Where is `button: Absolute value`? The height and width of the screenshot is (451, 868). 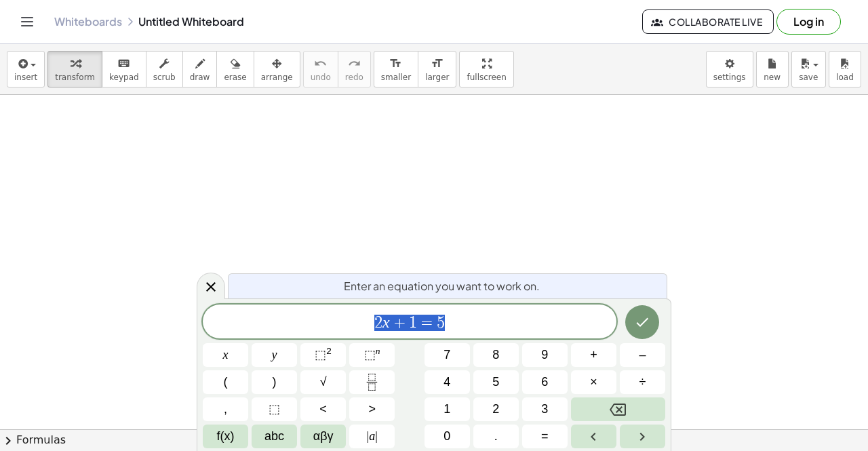 button: Absolute value is located at coordinates (371, 436).